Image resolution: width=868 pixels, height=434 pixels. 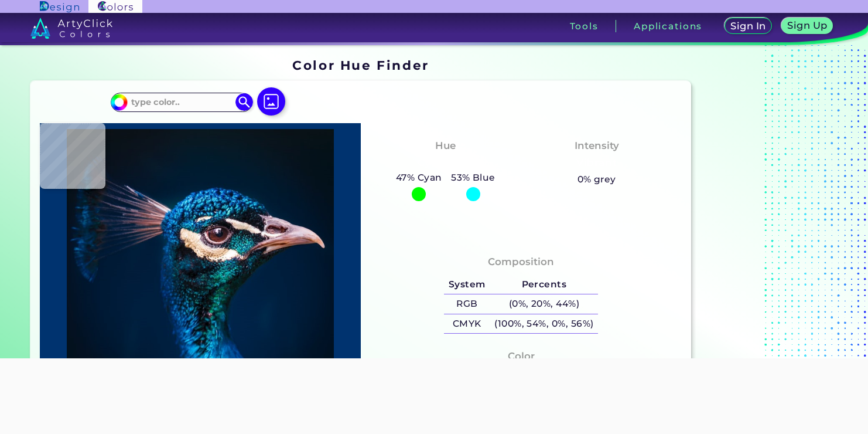 What do you see at coordinates (182, 102) in the screenshot?
I see `input: type color..` at bounding box center [182, 102].